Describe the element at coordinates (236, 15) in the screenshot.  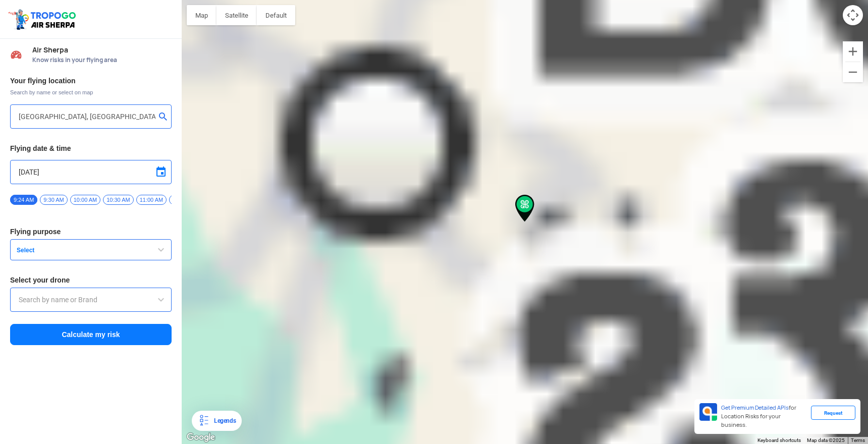
I see `button: Show satellite imagery` at that location.